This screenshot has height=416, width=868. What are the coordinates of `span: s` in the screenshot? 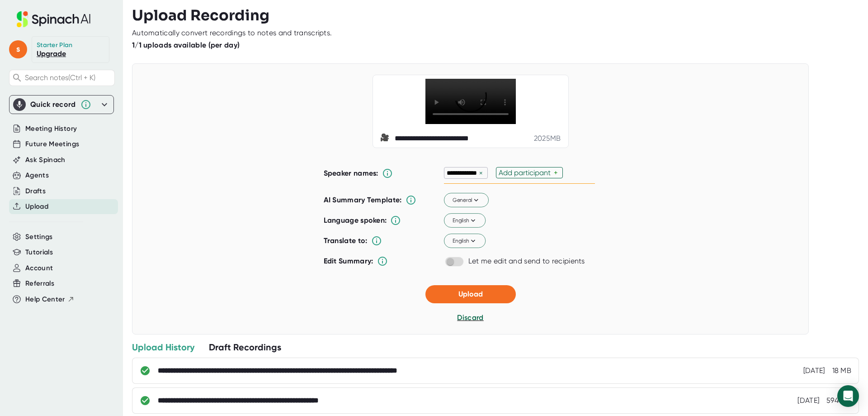 It's located at (18, 49).